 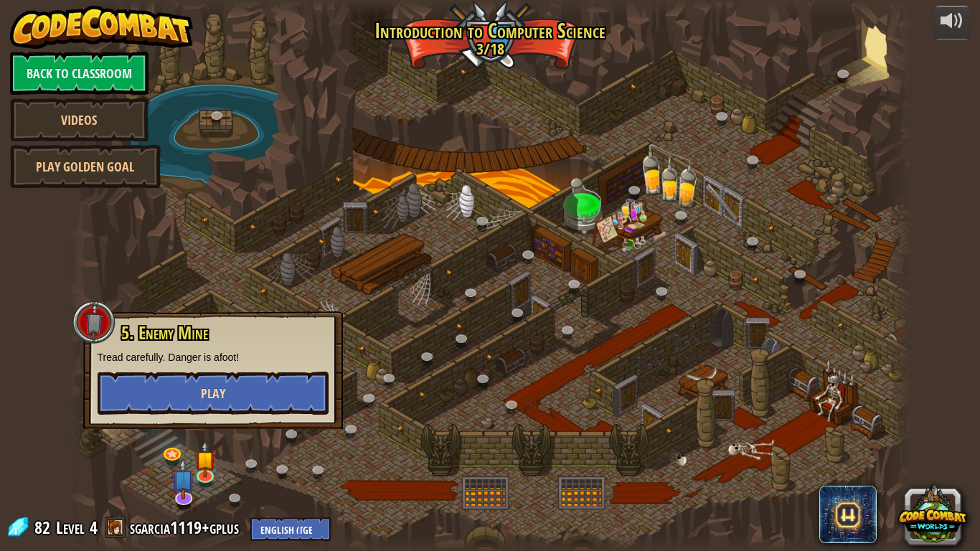 I want to click on span: Level, so click(x=70, y=528).